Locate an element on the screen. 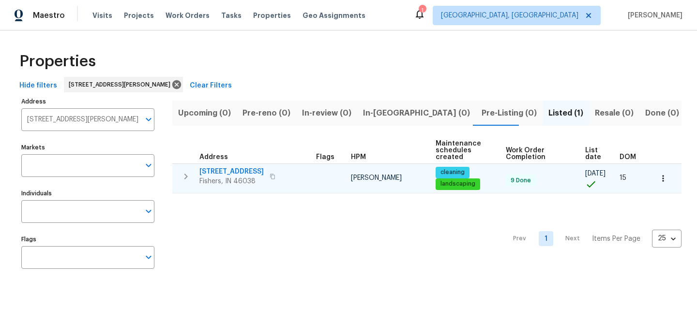 The image size is (697, 322). span: Upcoming (0) is located at coordinates (204, 113).